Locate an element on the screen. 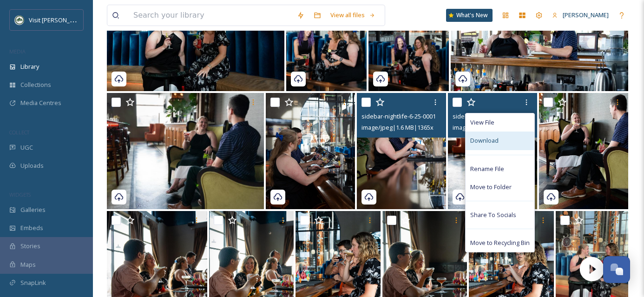 The image size is (644, 297). input: Search your library is located at coordinates (211, 15).